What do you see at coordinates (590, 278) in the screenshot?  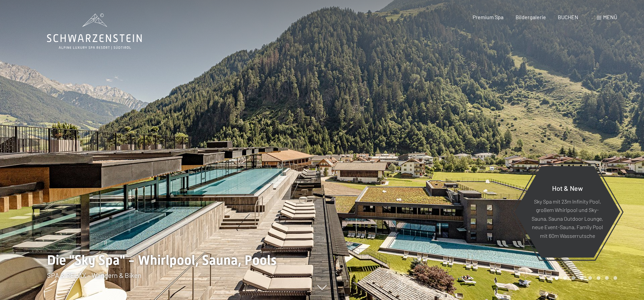 I see `div: Carousel Page 5` at bounding box center [590, 278].